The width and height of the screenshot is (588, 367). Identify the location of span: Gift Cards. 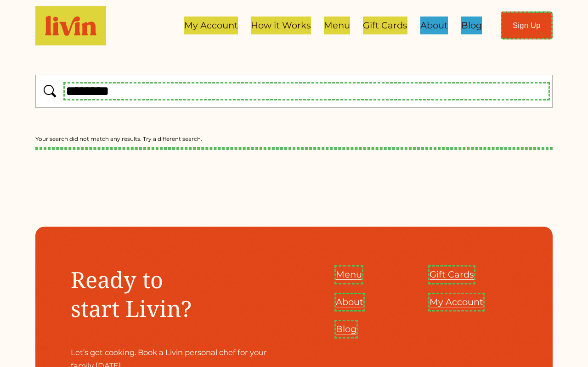
(451, 274).